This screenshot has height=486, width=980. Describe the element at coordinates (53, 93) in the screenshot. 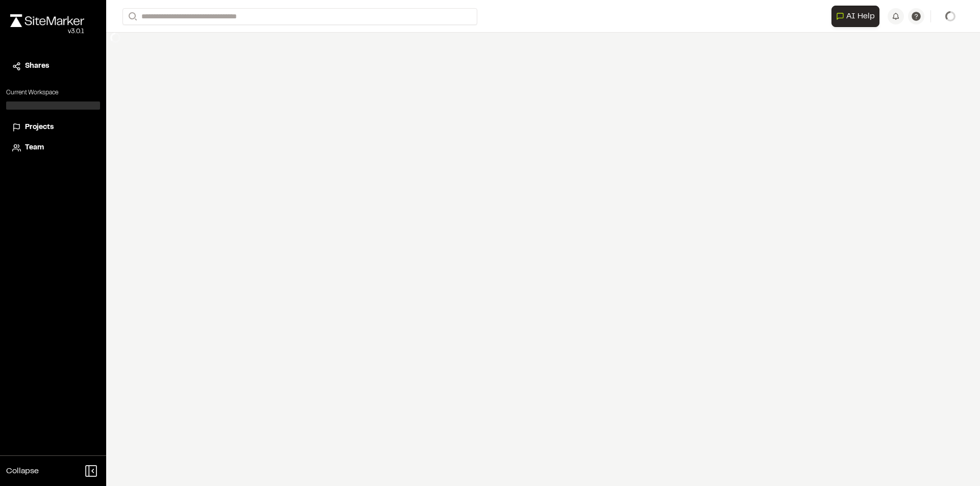

I see `p: Current Workspace` at that location.